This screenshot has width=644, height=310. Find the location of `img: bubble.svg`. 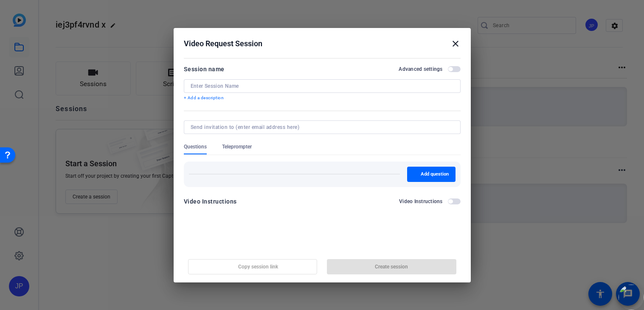

img: bubble.svg is located at coordinates (631, 298).